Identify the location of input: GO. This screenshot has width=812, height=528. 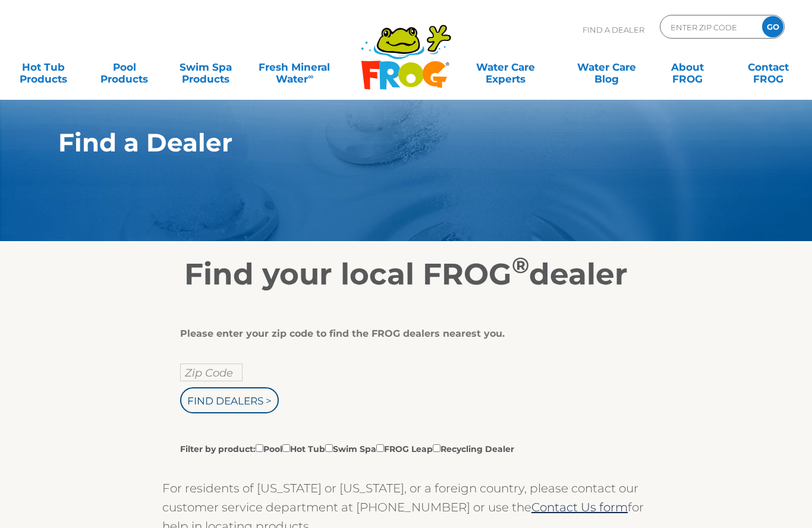
(773, 27).